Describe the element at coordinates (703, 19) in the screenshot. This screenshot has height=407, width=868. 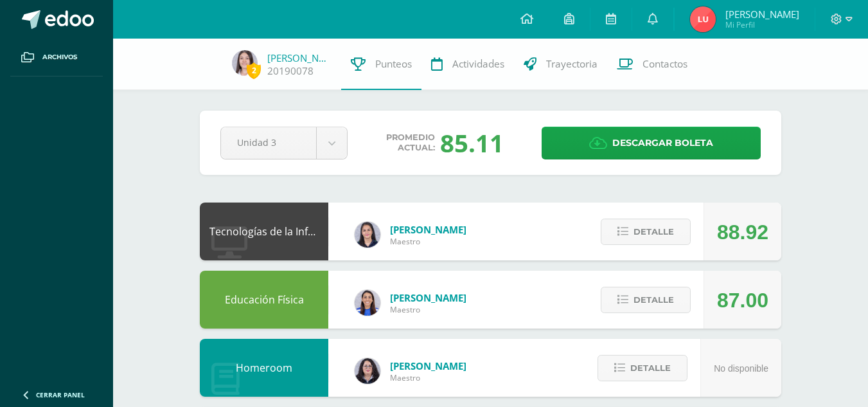
I see `img: 5d9fbff668698edc133964871eda3480.png` at that location.